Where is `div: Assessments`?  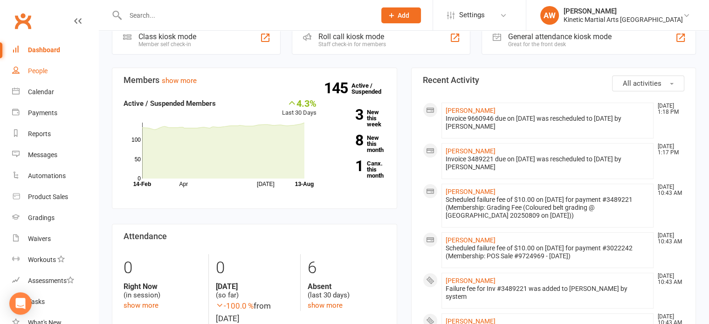 div: Assessments is located at coordinates (51, 281).